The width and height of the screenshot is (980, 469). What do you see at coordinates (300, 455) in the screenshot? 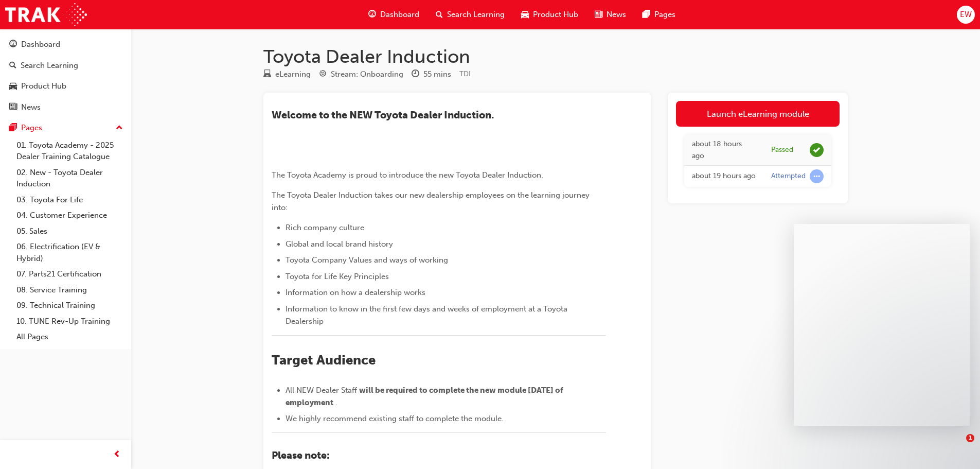
I see `span: Please note:` at bounding box center [300, 455].